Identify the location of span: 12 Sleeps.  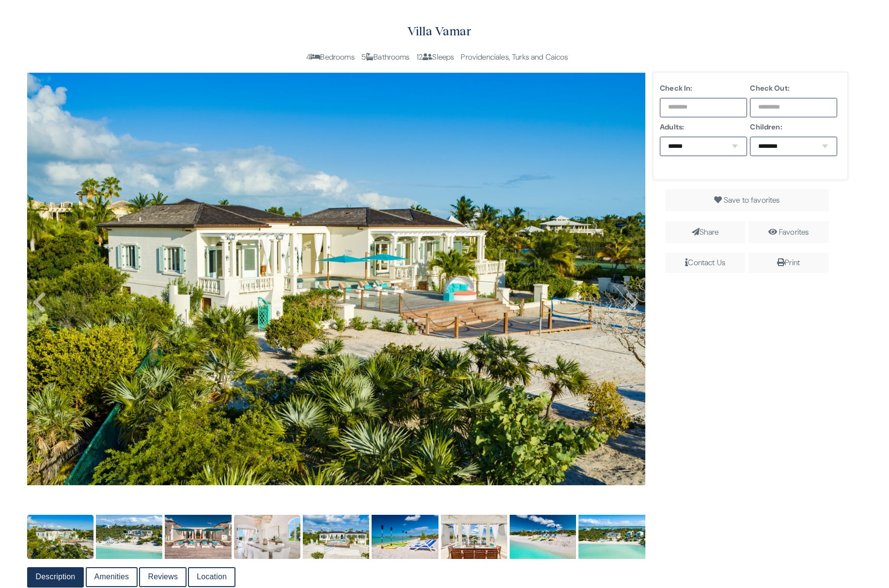
(435, 57).